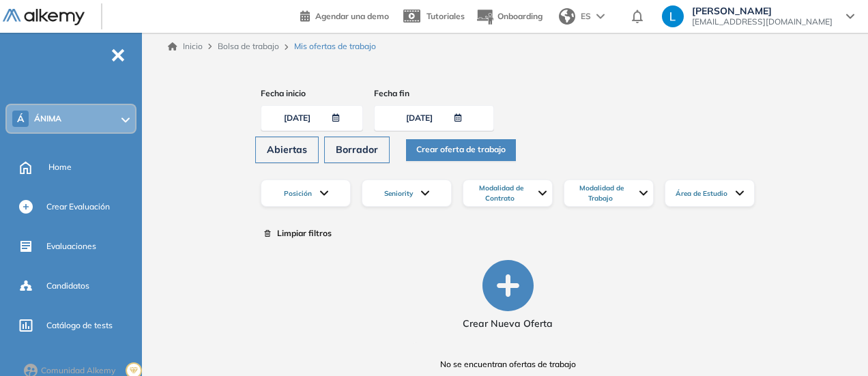 The width and height of the screenshot is (868, 376). What do you see at coordinates (43, 17) in the screenshot?
I see `img: Logo` at bounding box center [43, 17].